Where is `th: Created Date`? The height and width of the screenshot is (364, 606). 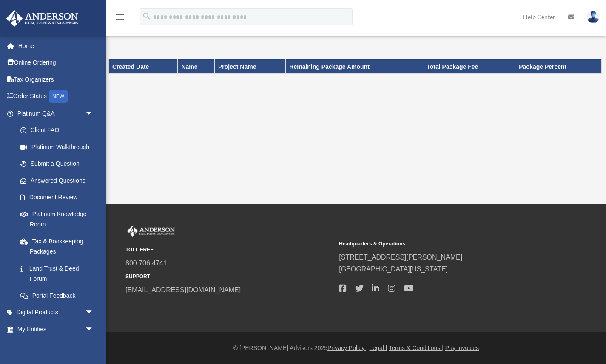 th: Created Date is located at coordinates (143, 67).